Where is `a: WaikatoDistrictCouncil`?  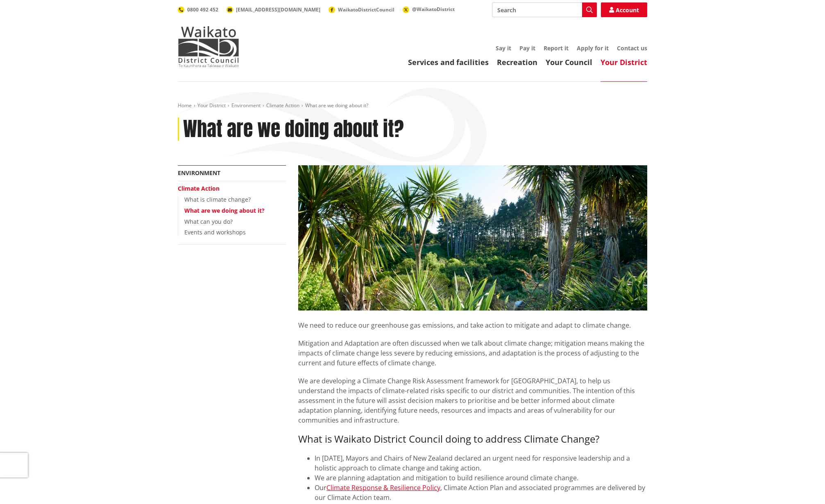
a: WaikatoDistrictCouncil is located at coordinates (361, 9).